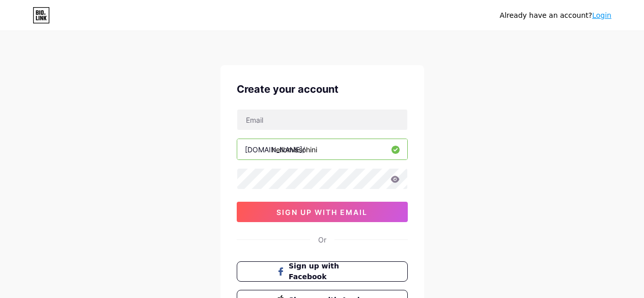  Describe the element at coordinates (602, 15) in the screenshot. I see `a: Login` at that location.